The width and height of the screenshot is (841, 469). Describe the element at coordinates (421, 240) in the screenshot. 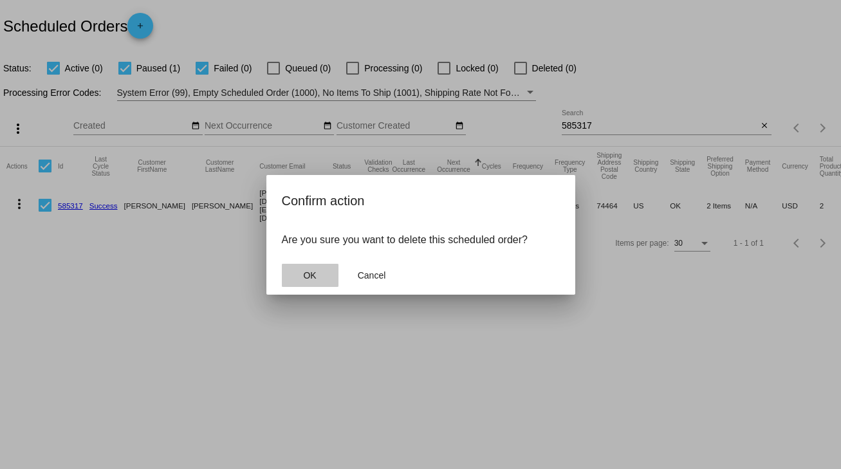

I see `p: Are you sure you want to delete this scheduled order?` at that location.